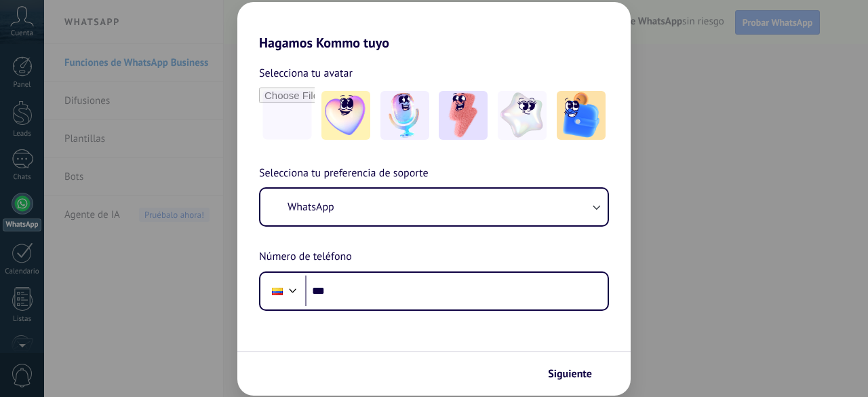 This screenshot has height=397, width=868. What do you see at coordinates (346, 115) in the screenshot?
I see `img: -1.jpeg` at bounding box center [346, 115].